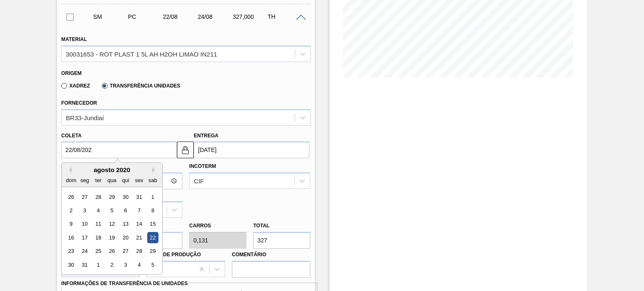  What do you see at coordinates (180, 17) in the screenshot?
I see `div: 22/08/2020` at bounding box center [180, 17].